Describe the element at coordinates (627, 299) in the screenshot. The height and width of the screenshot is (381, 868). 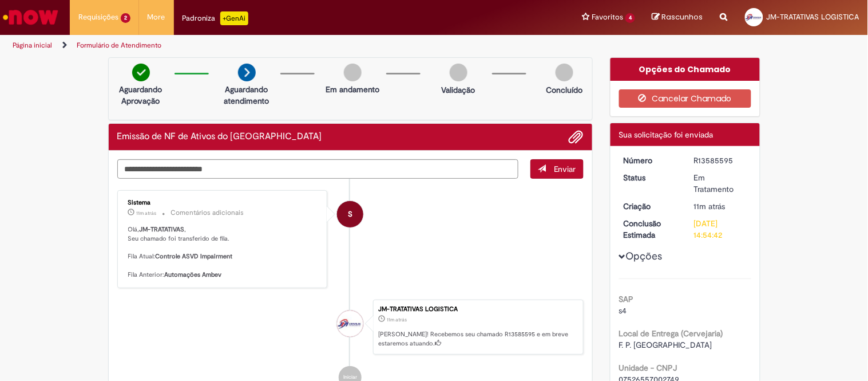
I see `b: SAP` at that location.